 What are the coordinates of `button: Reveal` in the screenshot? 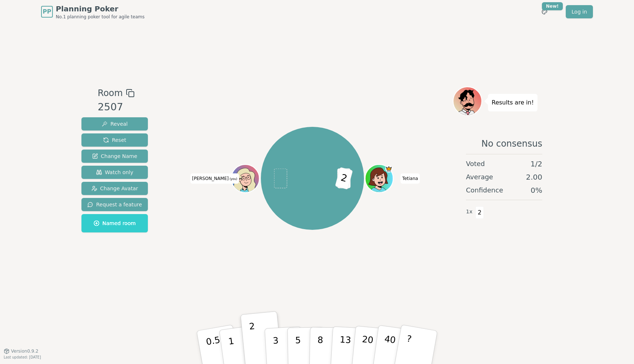 It's located at (115, 124).